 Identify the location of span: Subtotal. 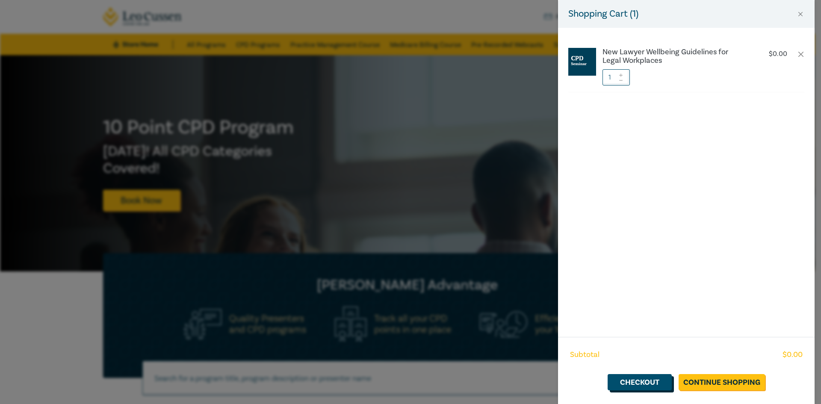
(585, 355).